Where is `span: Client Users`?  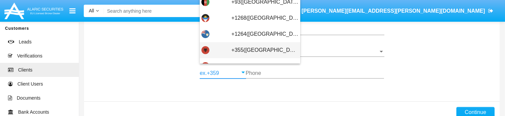 span: Client Users is located at coordinates (30, 84).